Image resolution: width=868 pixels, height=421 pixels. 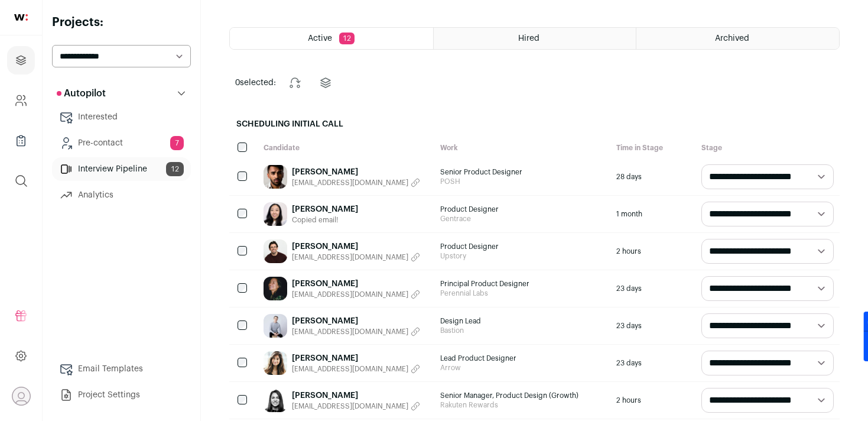 What do you see at coordinates (276, 214) in the screenshot?
I see `img: 67cab9734c3285424b937b11407a0f38a14bc4d3426a84da0847fb6e497c2042.jpg` at bounding box center [276, 214].